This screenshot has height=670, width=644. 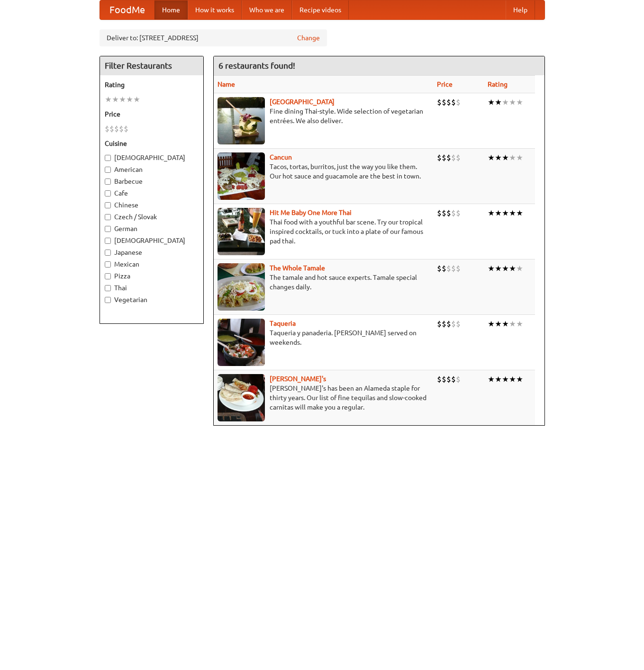 What do you see at coordinates (282, 323) in the screenshot?
I see `b: Taqueria` at bounding box center [282, 323].